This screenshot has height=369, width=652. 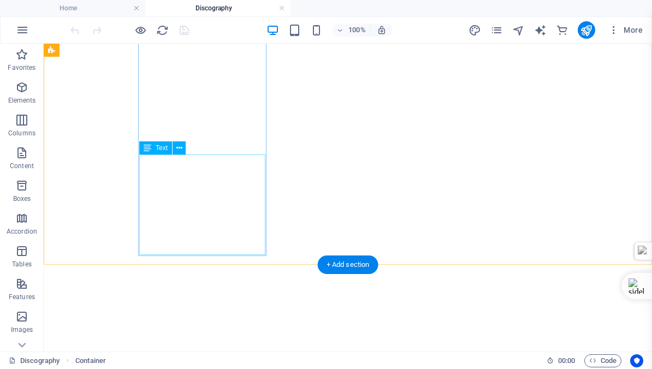 I want to click on i: Navigator, so click(x=519, y=30).